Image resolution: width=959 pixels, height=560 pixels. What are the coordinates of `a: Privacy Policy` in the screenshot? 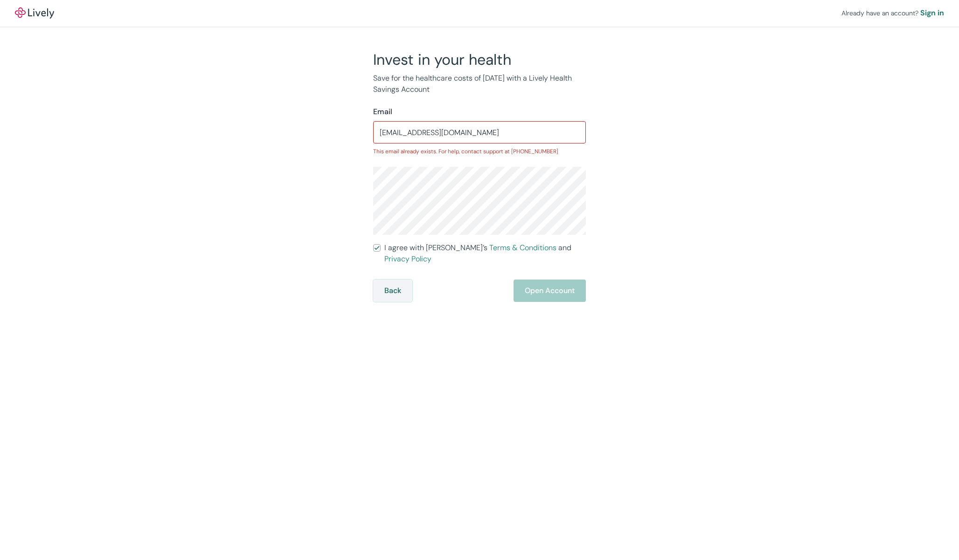 It's located at (407, 259).